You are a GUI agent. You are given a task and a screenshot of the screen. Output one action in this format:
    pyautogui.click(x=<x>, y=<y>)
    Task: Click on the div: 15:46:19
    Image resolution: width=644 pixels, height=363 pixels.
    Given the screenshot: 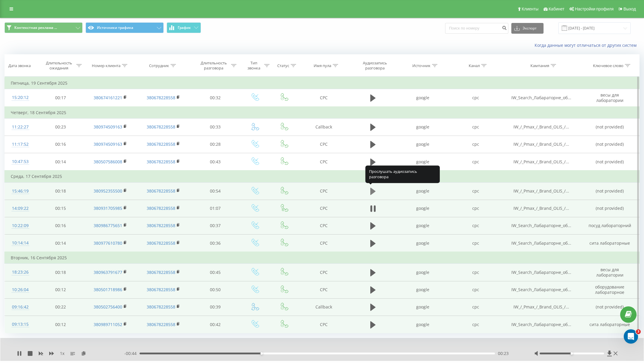 What is the action you would take?
    pyautogui.click(x=20, y=191)
    